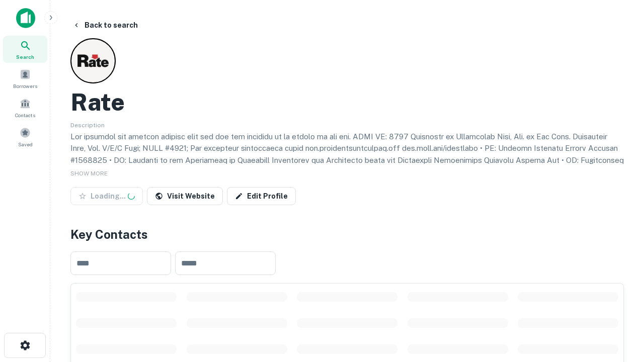  Describe the element at coordinates (619, 274) in the screenshot. I see `div: Chat Widget` at that location.